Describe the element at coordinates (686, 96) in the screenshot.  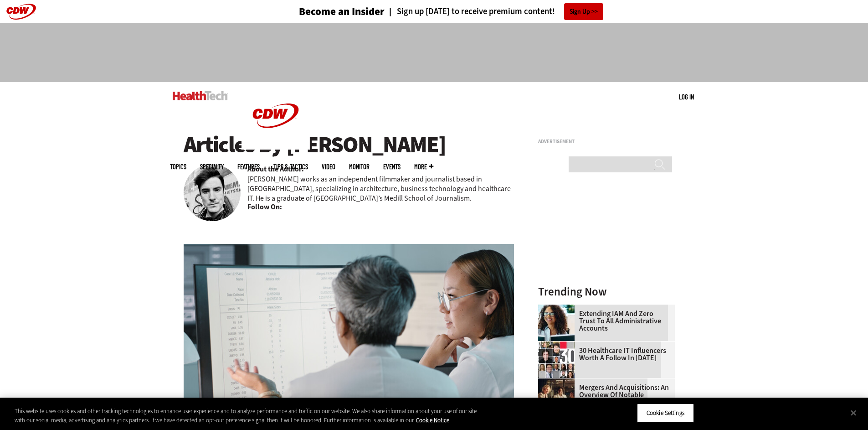
I see `div: User menu` at that location.